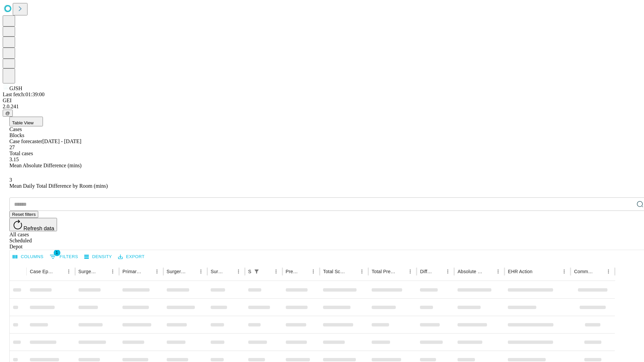  Describe the element at coordinates (26, 141) in the screenshot. I see `span: Case forecaster` at that location.